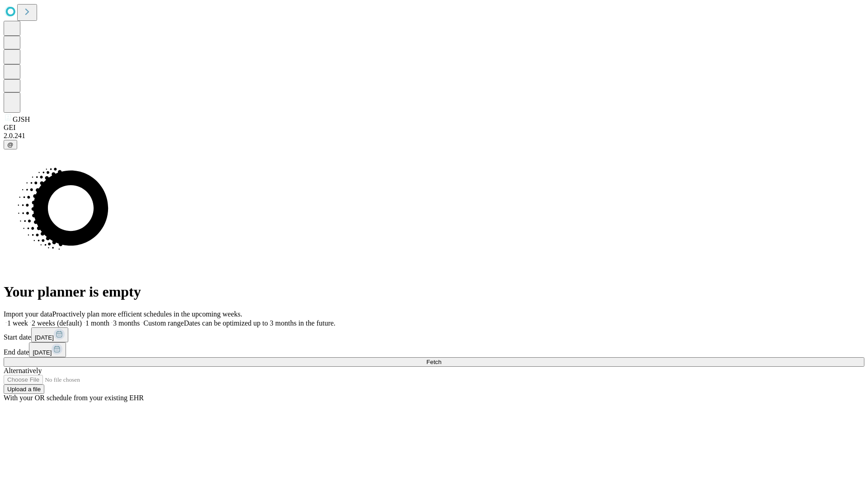 This screenshot has width=868, height=489. Describe the element at coordinates (97, 323) in the screenshot. I see `span: 1 month` at that location.